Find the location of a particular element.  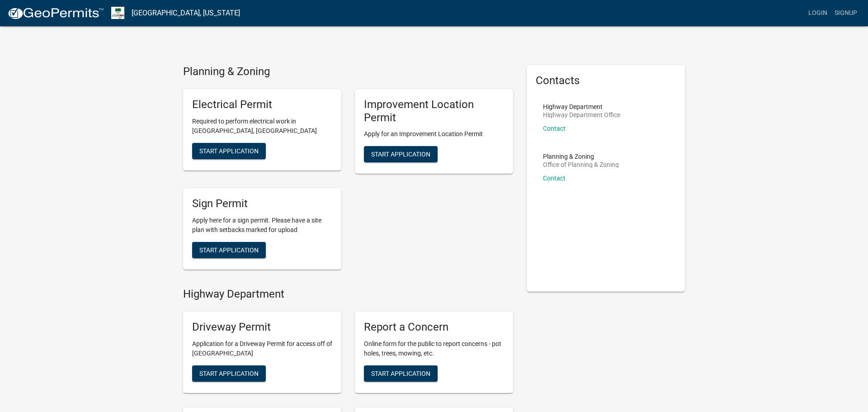

h5: Electrical Permit is located at coordinates (262, 104).